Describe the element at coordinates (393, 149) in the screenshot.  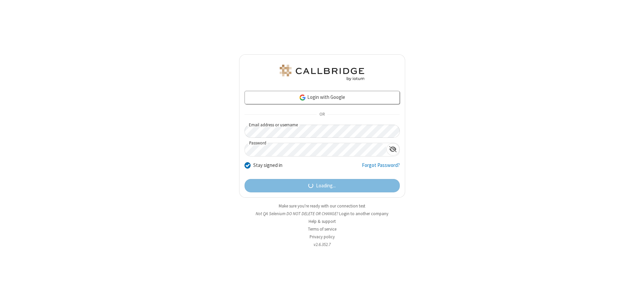
I see `div: Show password` at that location.